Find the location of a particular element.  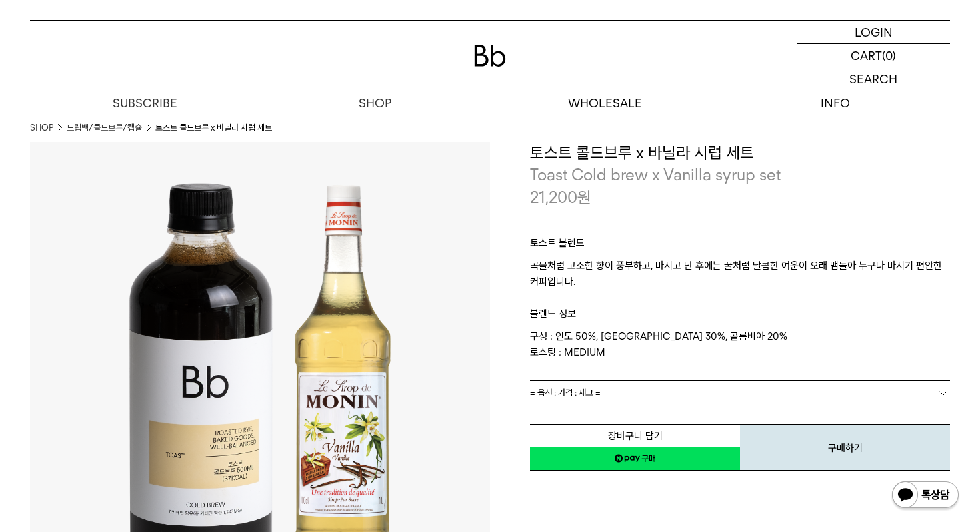

p: (0) is located at coordinates (889, 55).